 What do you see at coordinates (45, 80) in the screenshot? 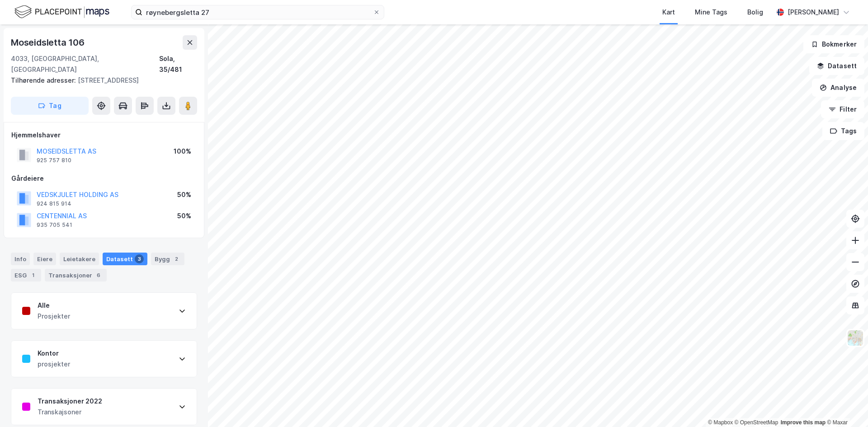
I see `span: Tilhørende adresser:` at bounding box center [45, 80].